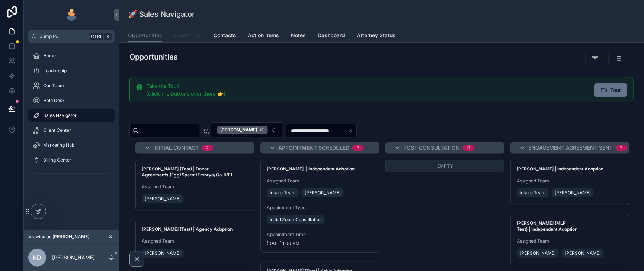  I want to click on span: Empty, so click(445, 166).